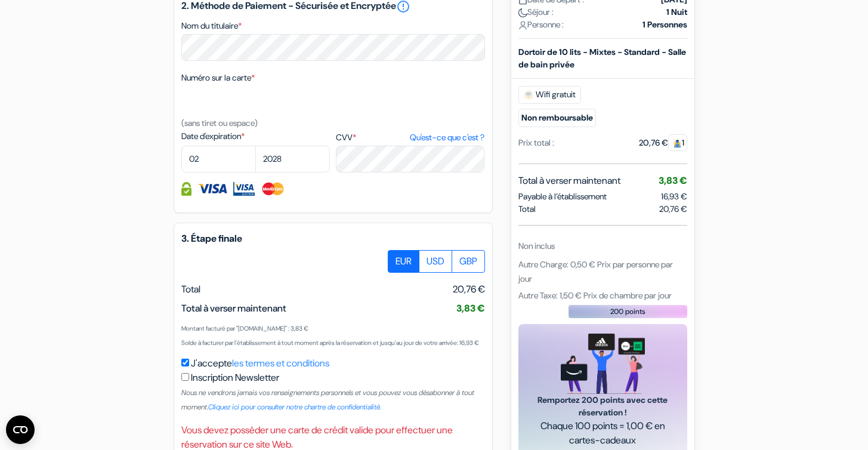 Image resolution: width=868 pixels, height=450 pixels. I want to click on small: (sans tiret ou espace), so click(220, 123).